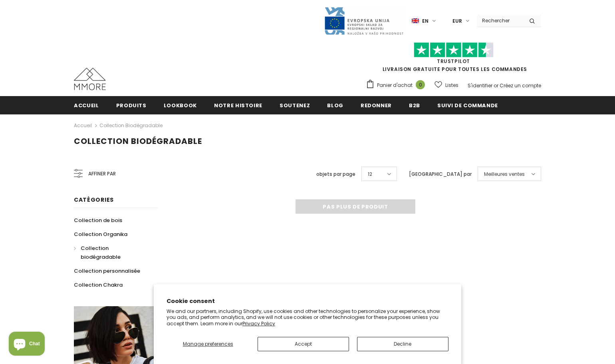 The image size is (615, 364). What do you see at coordinates (98, 220) in the screenshot?
I see `span: Collection de bois` at bounding box center [98, 220].